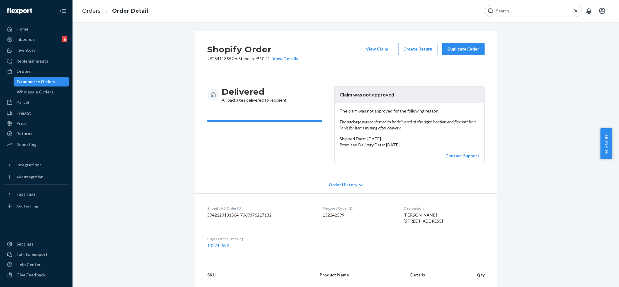  Describe the element at coordinates (255, 275) in the screenshot. I see `th: SKU` at that location.